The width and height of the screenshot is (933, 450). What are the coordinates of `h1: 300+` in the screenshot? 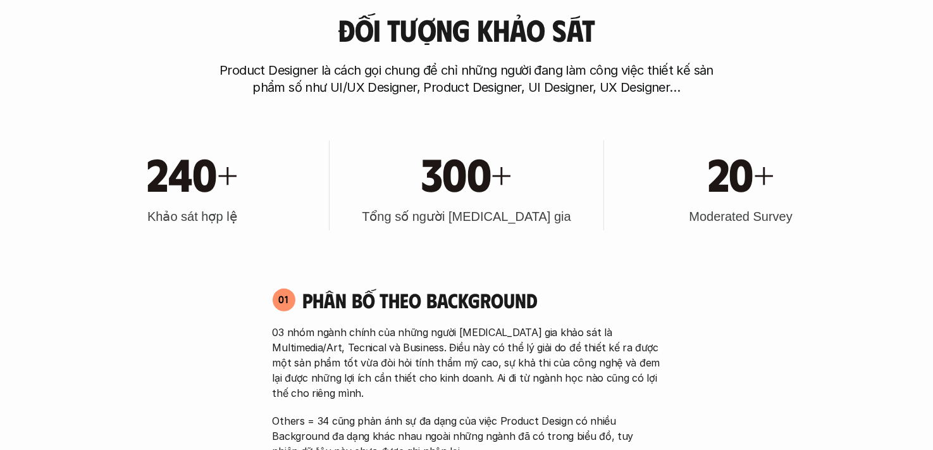 It's located at (466, 173).